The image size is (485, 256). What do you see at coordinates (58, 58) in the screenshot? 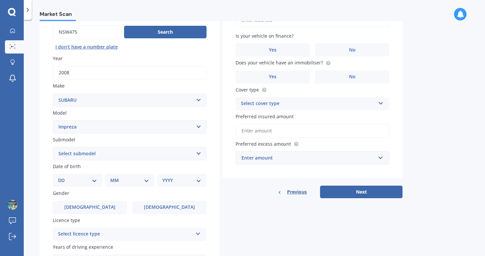
I see `span: Year` at bounding box center [58, 58].